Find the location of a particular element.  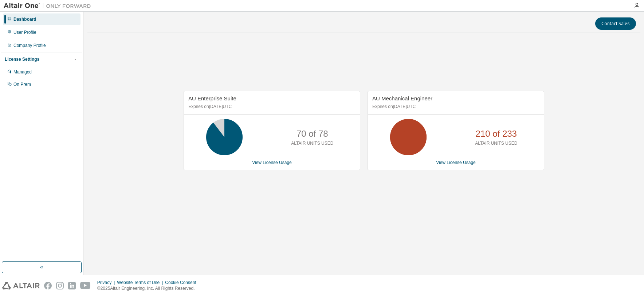

p: © 2025 Altair Engineering, Inc. All Rights Reserved. is located at coordinates (149, 289).